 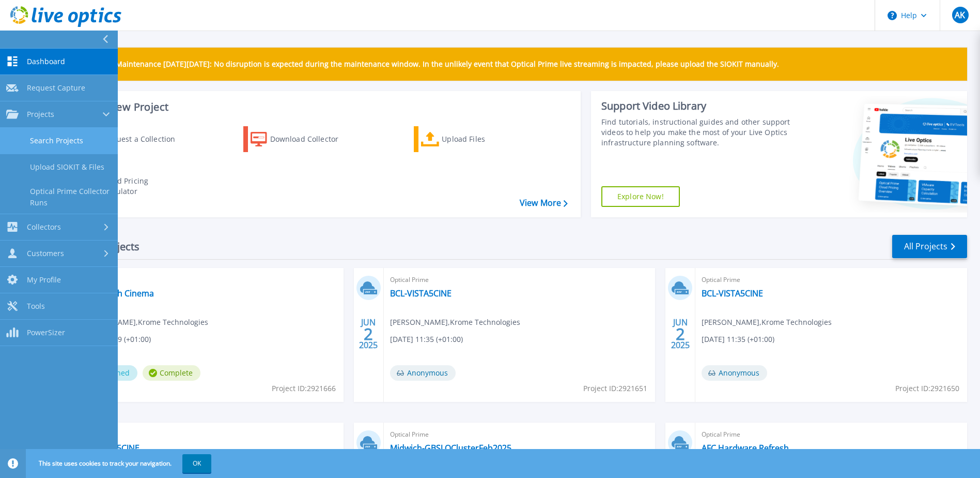 What do you see at coordinates (320, 107) in the screenshot?
I see `h3: Start a New Project` at bounding box center [320, 107].